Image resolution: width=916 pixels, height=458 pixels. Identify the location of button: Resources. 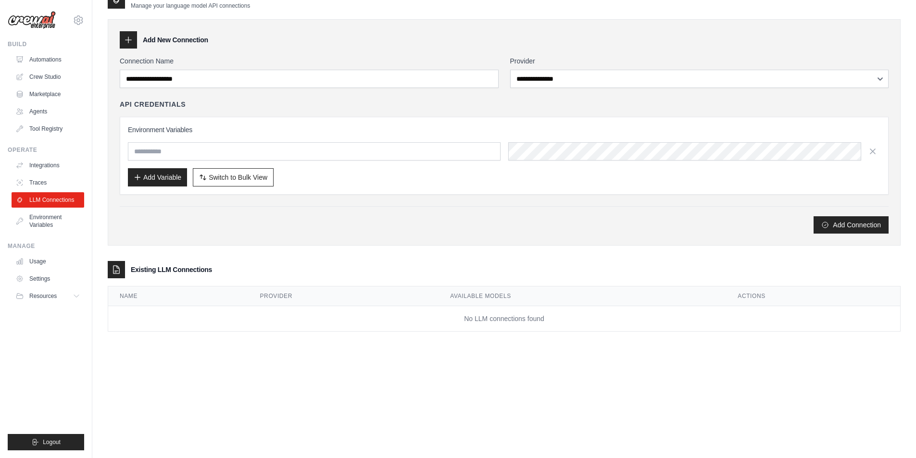
(48, 296).